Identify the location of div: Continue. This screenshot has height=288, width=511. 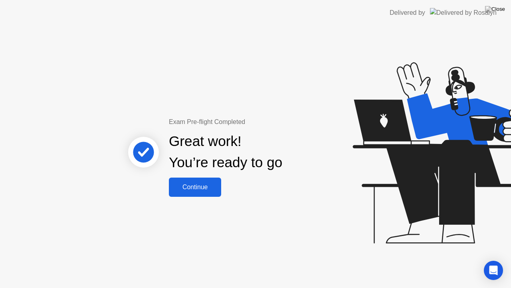
(195, 187).